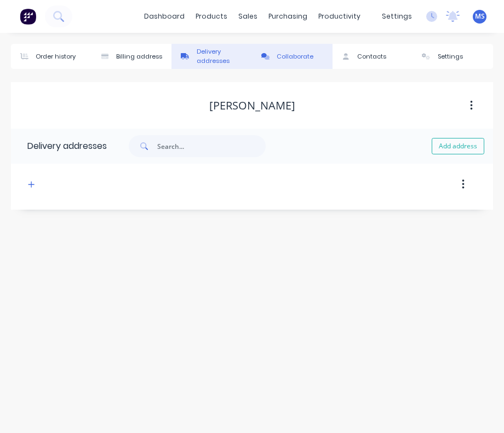 The width and height of the screenshot is (504, 433). What do you see at coordinates (373, 56) in the screenshot?
I see `button: Contacts` at bounding box center [373, 56].